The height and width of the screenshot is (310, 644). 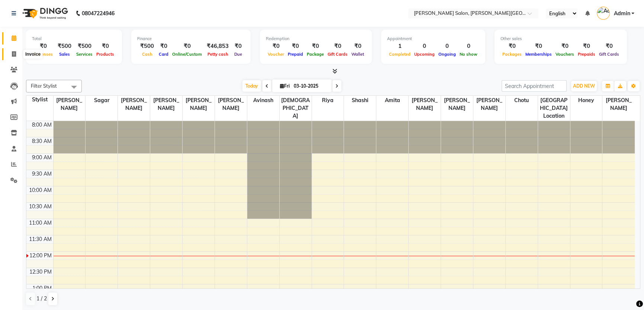 I want to click on span: Upcoming, so click(x=424, y=54).